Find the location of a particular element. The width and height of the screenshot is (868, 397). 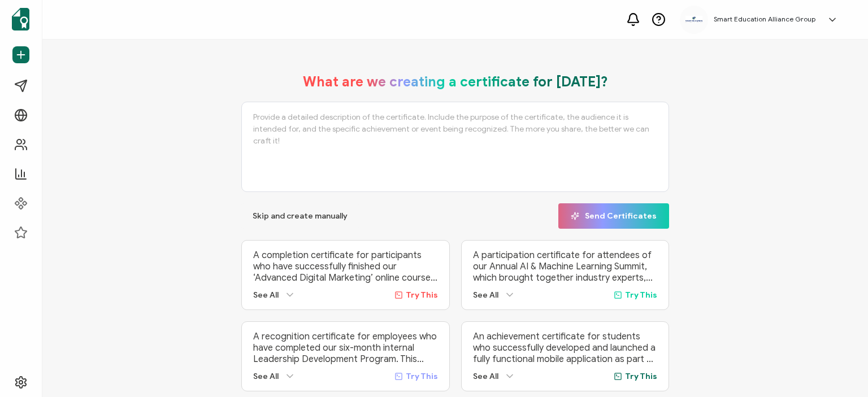

p: A completion certificate for participants who have successfully finished our ‘Advanced Digital Ma... is located at coordinates (345, 267).